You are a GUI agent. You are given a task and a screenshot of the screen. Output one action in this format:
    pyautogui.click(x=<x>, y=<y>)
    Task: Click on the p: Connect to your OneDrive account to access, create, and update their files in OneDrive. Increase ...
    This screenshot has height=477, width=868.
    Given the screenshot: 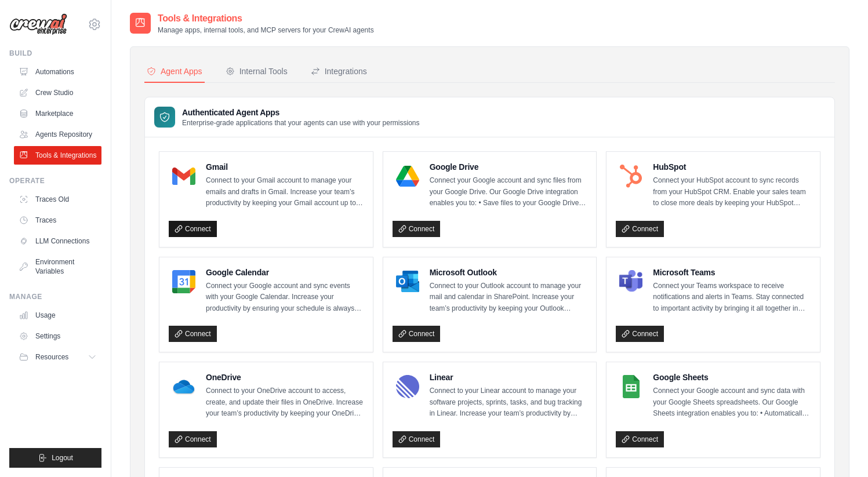 What is the action you would take?
    pyautogui.click(x=284, y=402)
    